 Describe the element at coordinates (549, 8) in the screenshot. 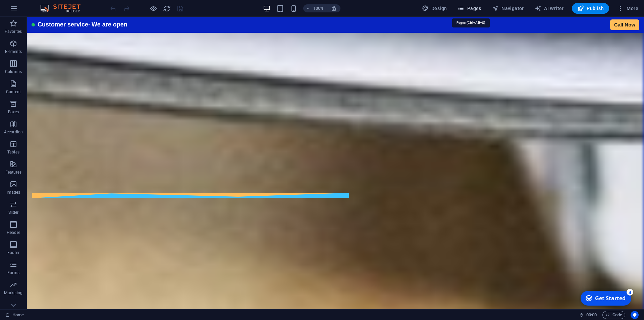

I see `span: AI Writer` at that location.